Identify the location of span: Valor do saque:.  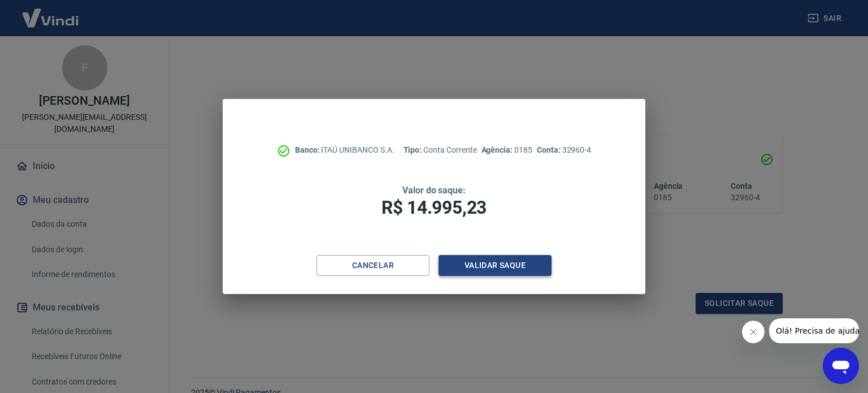
(434, 190).